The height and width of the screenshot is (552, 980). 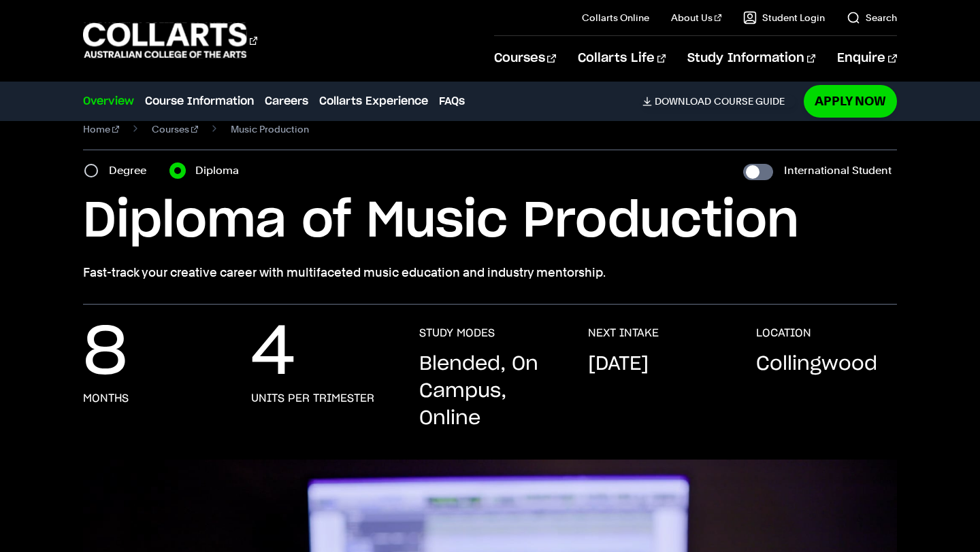 What do you see at coordinates (221, 171) in the screenshot?
I see `label: Diploma` at bounding box center [221, 171].